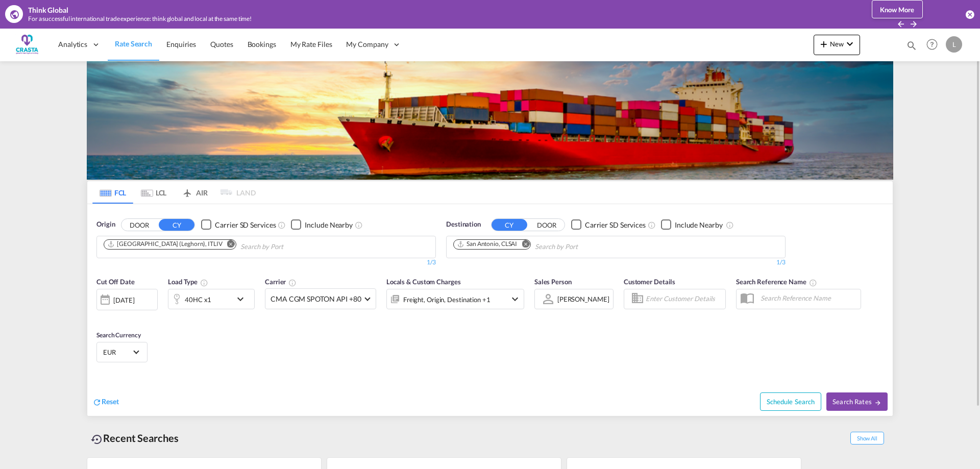 The height and width of the screenshot is (469, 980). I want to click on md-icon: icon-earth, so click(14, 14).